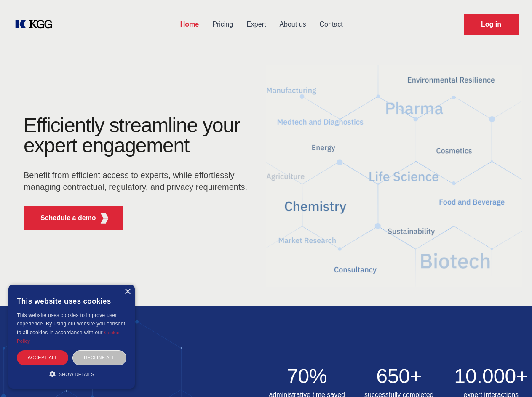 This screenshot has width=532, height=397. I want to click on h2: 70%, so click(307, 377).